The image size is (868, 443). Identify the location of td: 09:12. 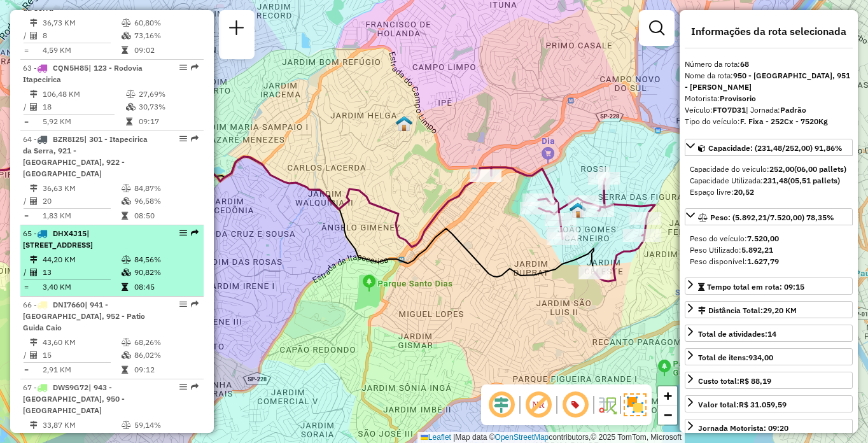
(166, 369).